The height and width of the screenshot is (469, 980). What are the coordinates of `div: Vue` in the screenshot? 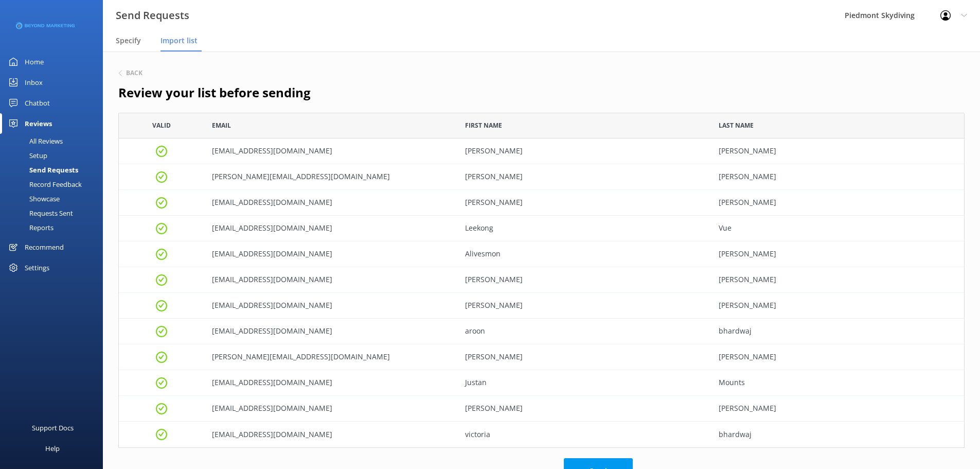 It's located at (838, 228).